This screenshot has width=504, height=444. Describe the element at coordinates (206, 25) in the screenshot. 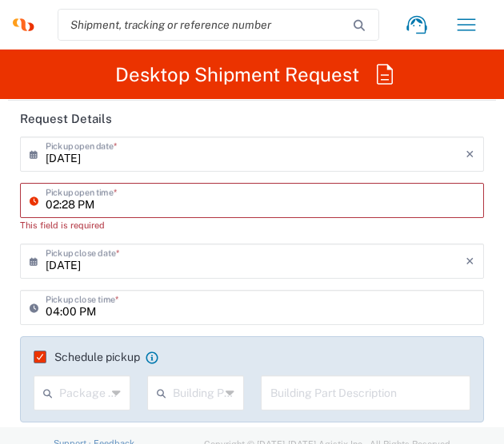

I see `input: Shipment, tracking or reference number` at that location.